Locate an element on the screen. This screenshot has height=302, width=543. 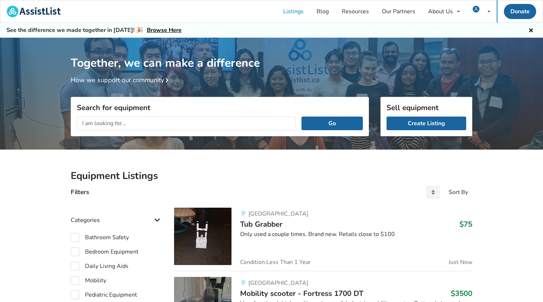
span: Tub Grabber is located at coordinates (261, 224).